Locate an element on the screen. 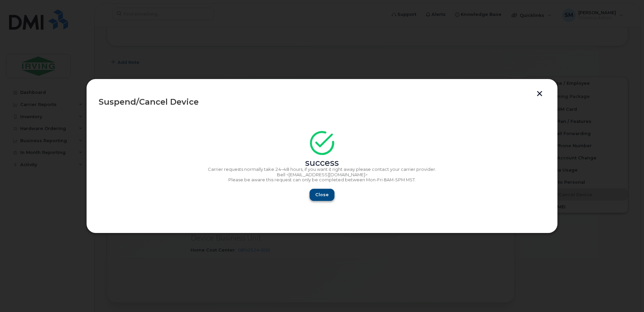 The image size is (644, 312). div: success is located at coordinates (322, 163).